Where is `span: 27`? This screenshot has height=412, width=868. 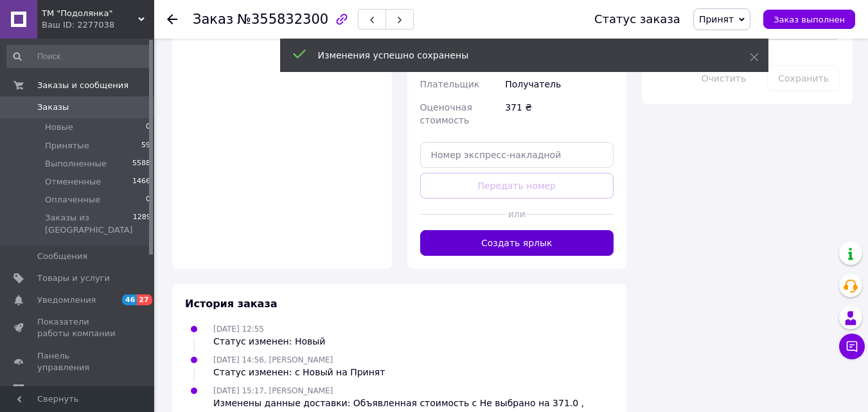 span: 27 is located at coordinates (144, 300).